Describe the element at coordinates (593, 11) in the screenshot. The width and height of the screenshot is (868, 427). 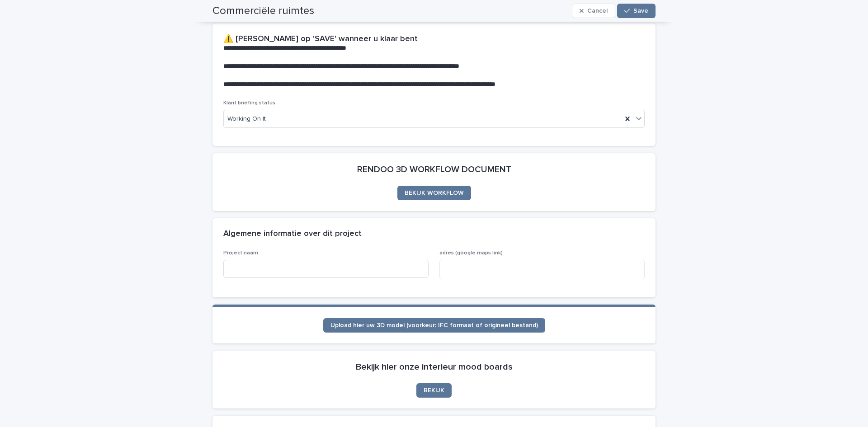
I see `button: Cancel` at that location.